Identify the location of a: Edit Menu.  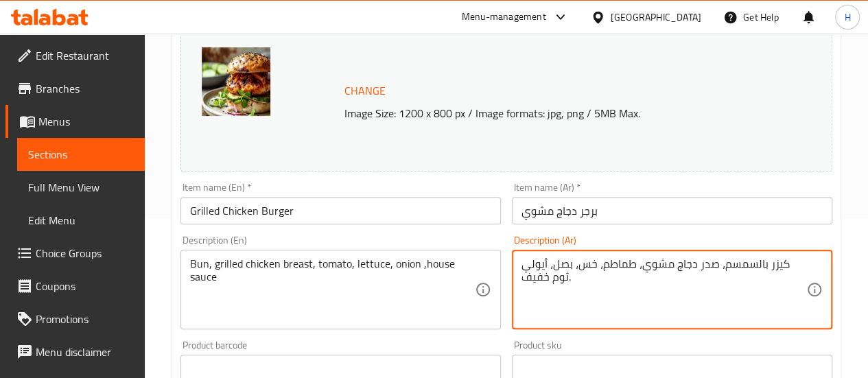
(81, 221).